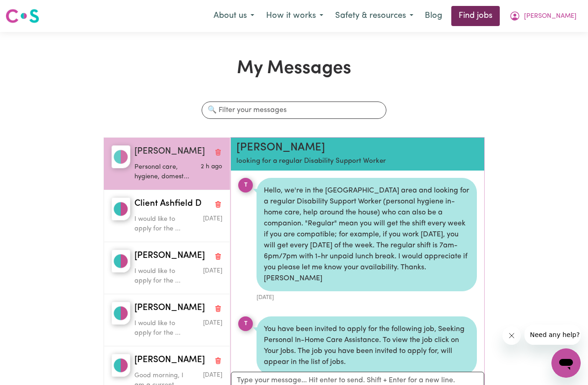  Describe the element at coordinates (293, 68) in the screenshot. I see `h1: My Messages` at that location.